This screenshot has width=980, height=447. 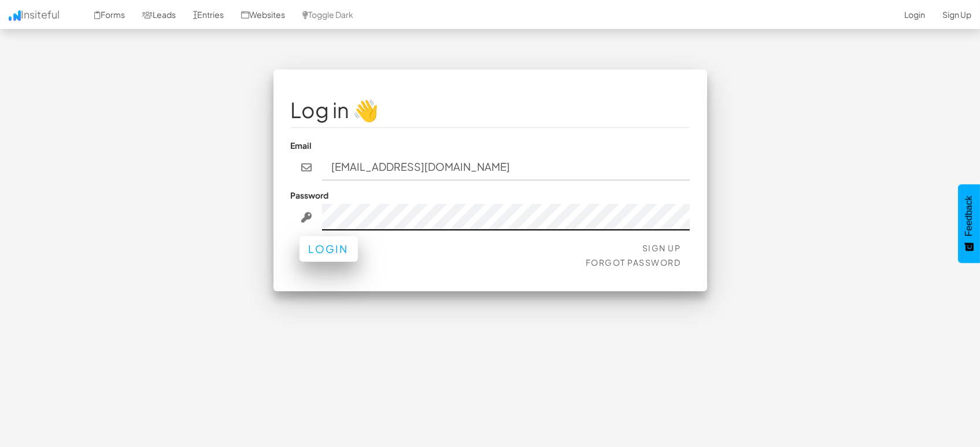 I want to click on label: Email, so click(x=301, y=145).